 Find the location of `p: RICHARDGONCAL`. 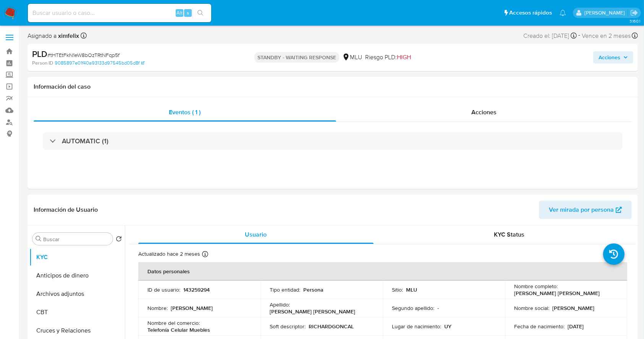

p: RICHARDGONCAL is located at coordinates (331, 326).